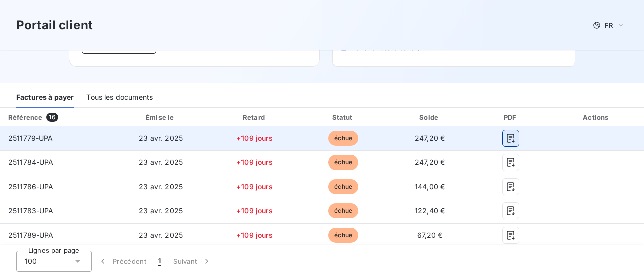 The height and width of the screenshot is (278, 644). Describe the element at coordinates (119, 98) in the screenshot. I see `div: Tous les documents` at that location.